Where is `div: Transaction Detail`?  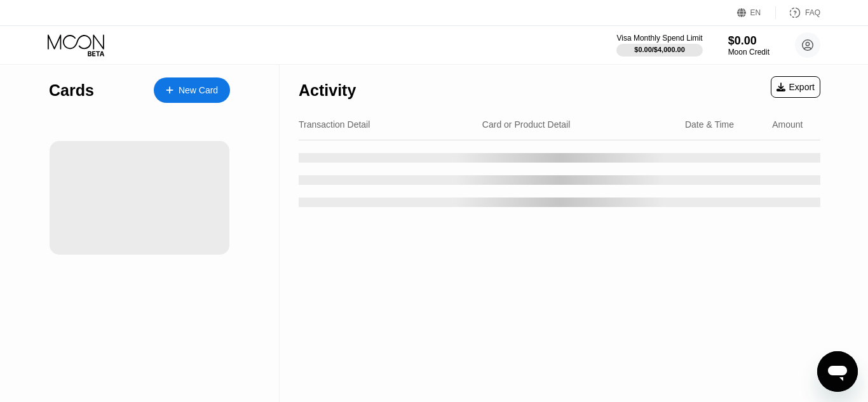
div: Transaction Detail is located at coordinates (334, 125).